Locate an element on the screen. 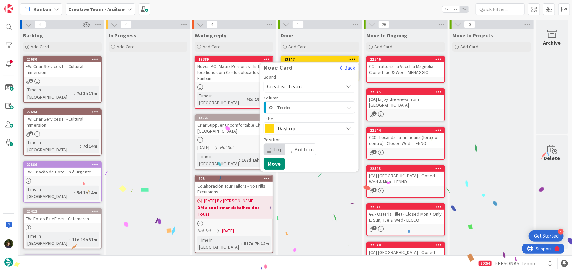  div: 805Colaboración Tour Tailors - No Frills Excursions is located at coordinates (234, 186).